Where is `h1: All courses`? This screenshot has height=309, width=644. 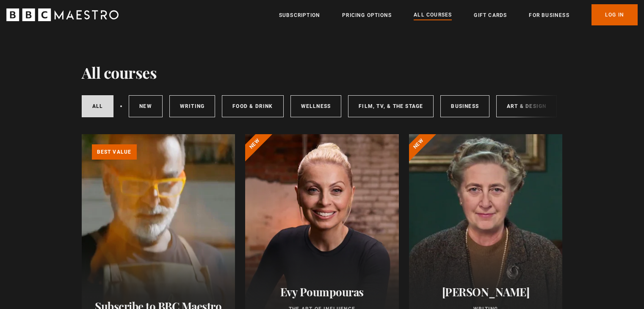 h1: All courses is located at coordinates (119, 72).